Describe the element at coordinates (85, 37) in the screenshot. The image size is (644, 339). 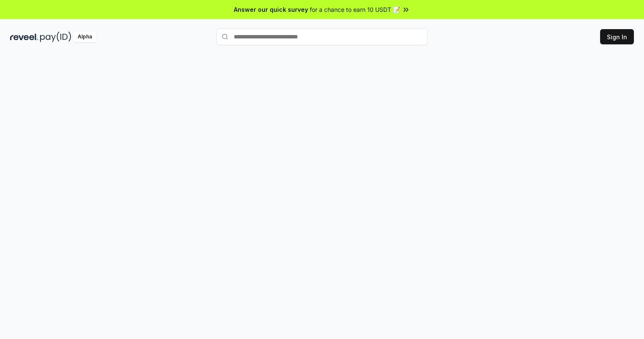
I see `div: Alpha` at that location.